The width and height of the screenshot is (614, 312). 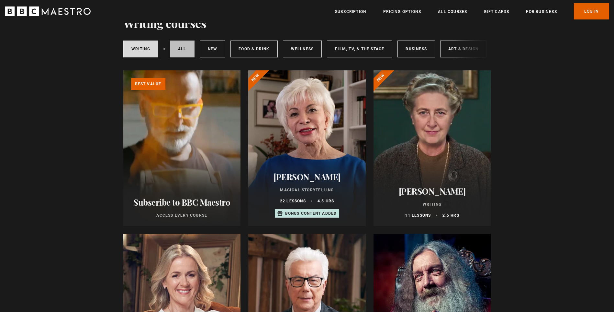 I want to click on p: Magical Storytelling, so click(x=307, y=190).